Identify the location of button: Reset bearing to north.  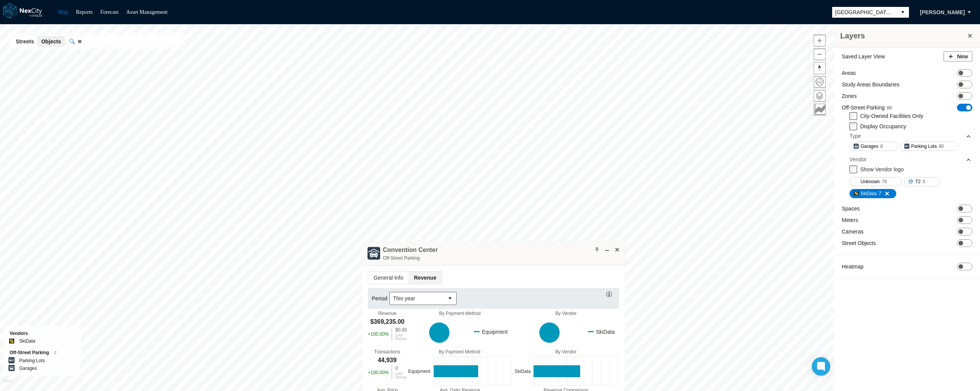
(820, 68).